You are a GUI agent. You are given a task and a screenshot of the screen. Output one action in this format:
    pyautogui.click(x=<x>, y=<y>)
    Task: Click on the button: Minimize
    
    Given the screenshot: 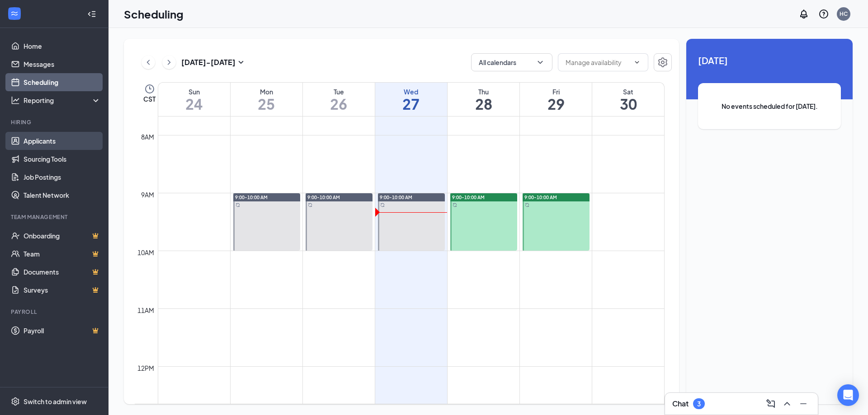 What is the action you would take?
    pyautogui.click(x=804, y=404)
    